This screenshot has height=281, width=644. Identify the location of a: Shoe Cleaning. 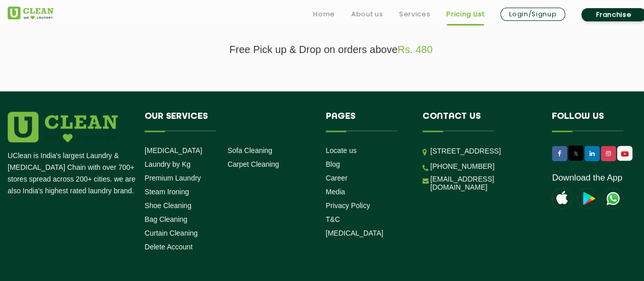
(168, 205).